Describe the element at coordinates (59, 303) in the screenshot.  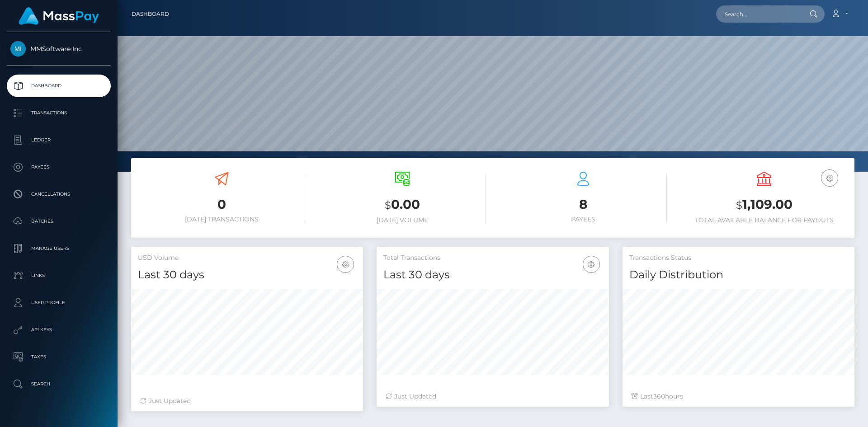
I see `a: User Profile` at that location.